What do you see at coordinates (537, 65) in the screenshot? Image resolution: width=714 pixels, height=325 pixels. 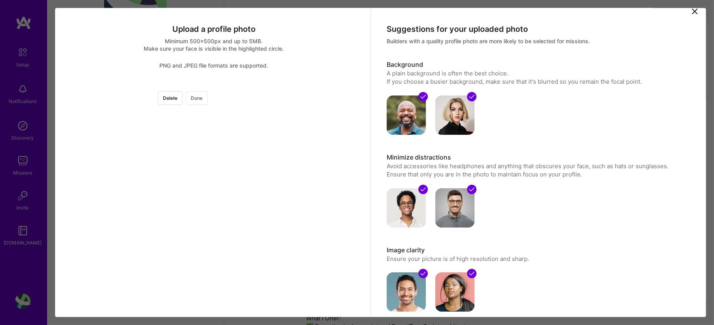 I see `h3: Background` at bounding box center [537, 65].